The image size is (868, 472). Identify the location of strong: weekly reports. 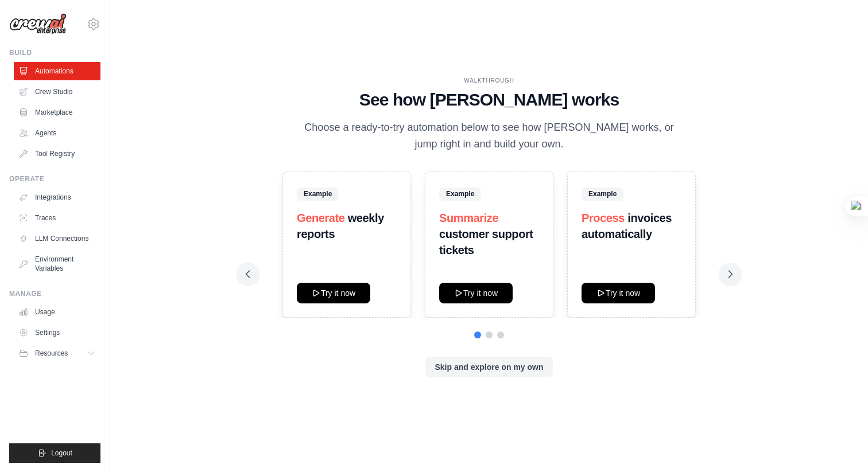
(341, 226).